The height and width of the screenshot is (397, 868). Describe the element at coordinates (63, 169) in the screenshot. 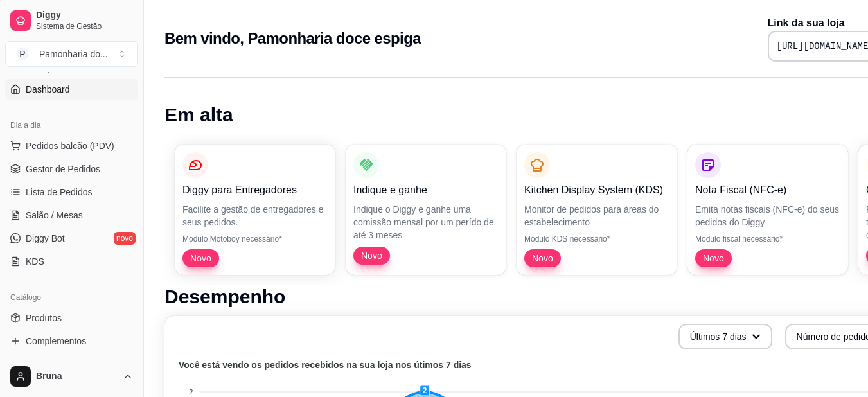

I see `span: Gestor de Pedidos` at that location.